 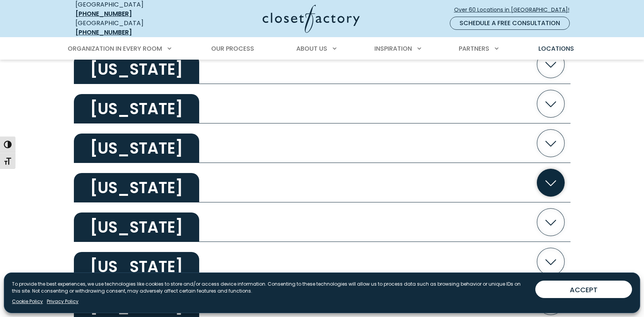 What do you see at coordinates (233, 48) in the screenshot?
I see `span: Our Process` at bounding box center [233, 48].